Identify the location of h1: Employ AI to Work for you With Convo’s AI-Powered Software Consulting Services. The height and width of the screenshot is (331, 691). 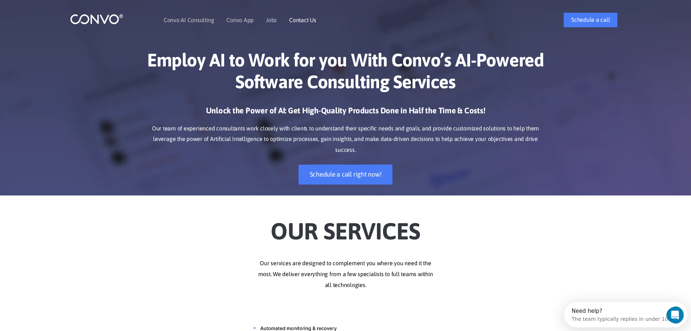
(346, 73).